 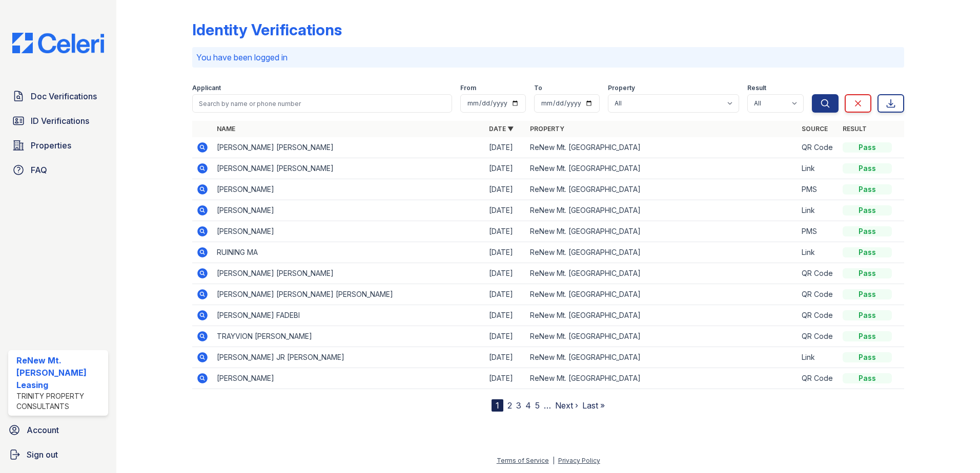 What do you see at coordinates (39, 170) in the screenshot?
I see `span: FAQ` at bounding box center [39, 170].